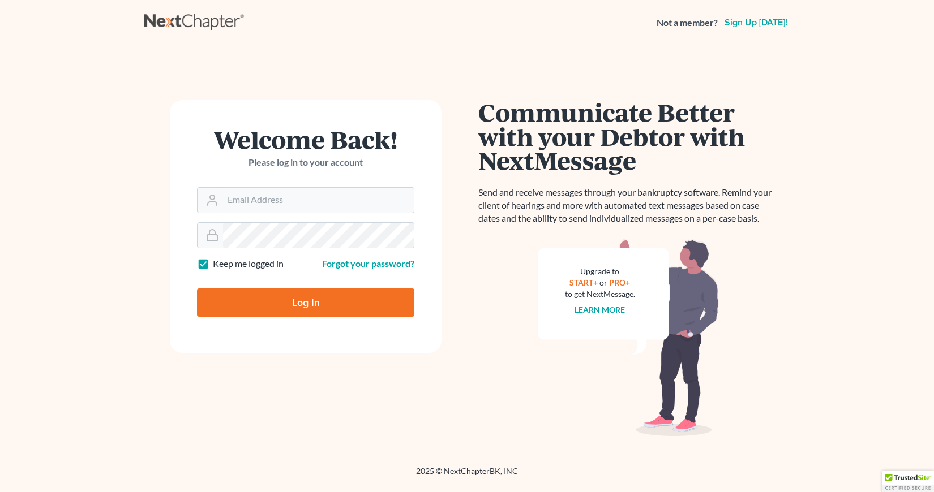  Describe the element at coordinates (600, 294) in the screenshot. I see `div: to get NextMessage.` at that location.